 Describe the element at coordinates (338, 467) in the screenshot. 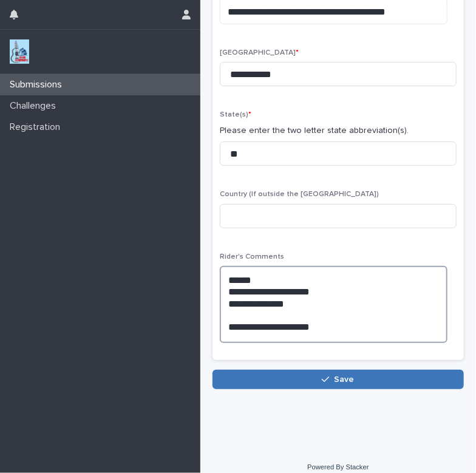

I see `a: Powered By Stacker` at that location.